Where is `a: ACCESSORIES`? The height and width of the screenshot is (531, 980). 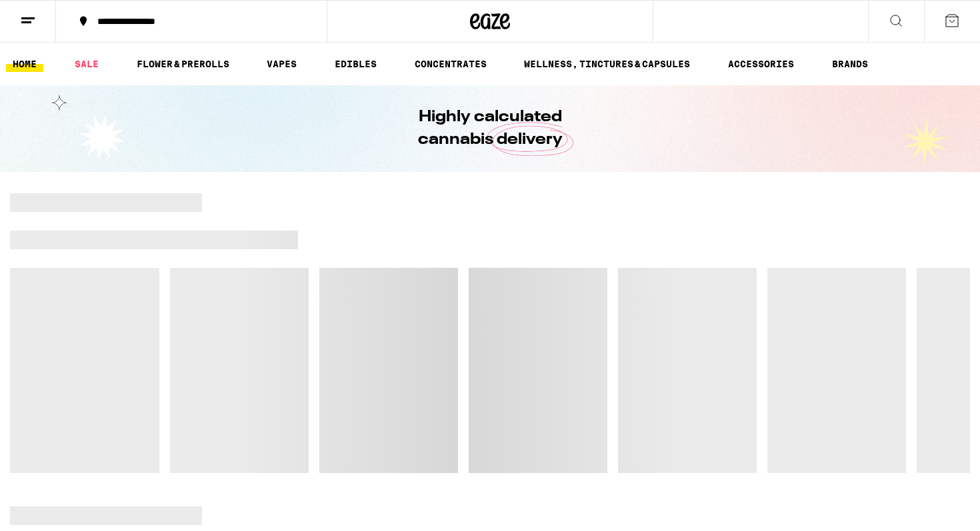
a: ACCESSORIES is located at coordinates (761, 64).